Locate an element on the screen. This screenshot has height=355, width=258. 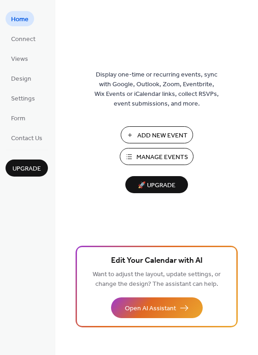
a: Home is located at coordinates (20, 18).